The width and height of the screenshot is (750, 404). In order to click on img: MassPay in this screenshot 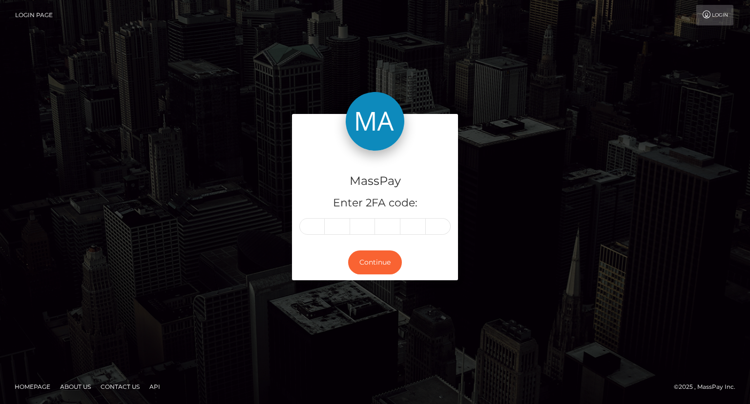, I will do `click(375, 121)`.